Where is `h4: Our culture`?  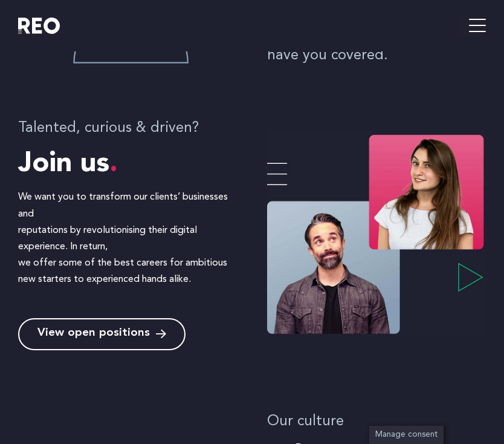 h4: Our culture is located at coordinates (377, 422).